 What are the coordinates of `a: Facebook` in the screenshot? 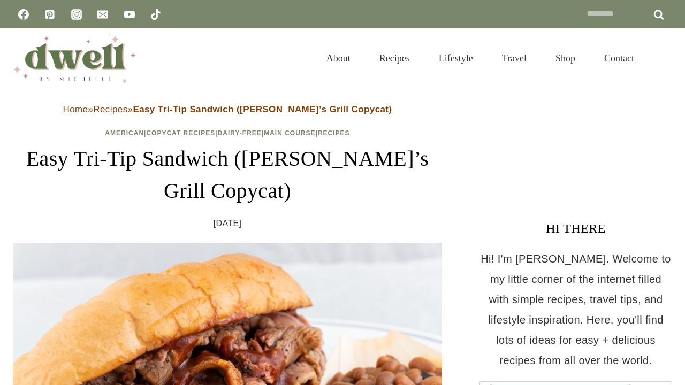 It's located at (24, 14).